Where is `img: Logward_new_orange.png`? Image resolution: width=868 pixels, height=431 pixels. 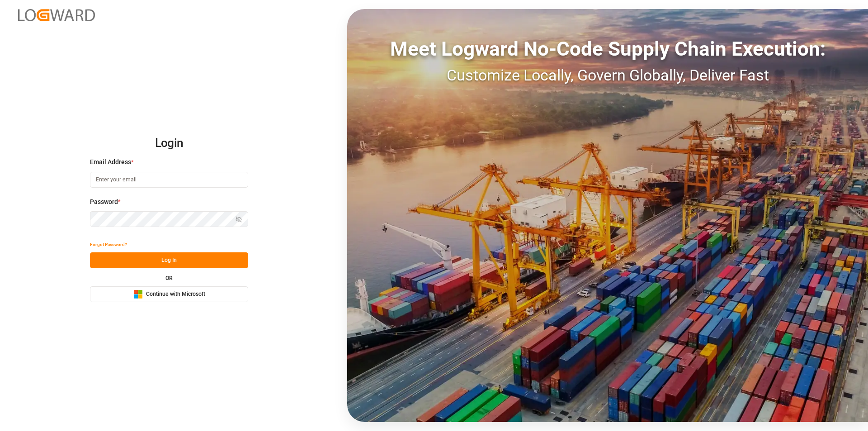 img: Logward_new_orange.png is located at coordinates (56, 15).